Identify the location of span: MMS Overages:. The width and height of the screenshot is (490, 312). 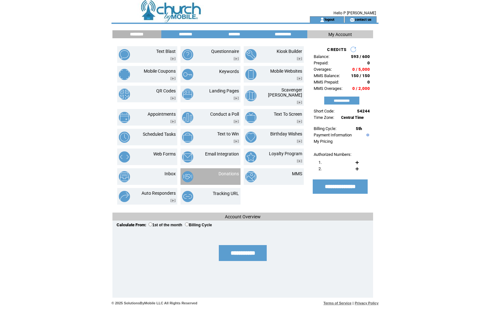
(328, 88).